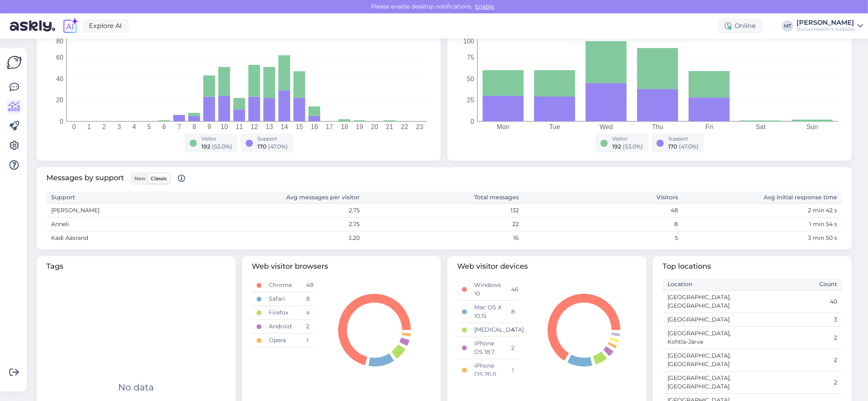 The image size is (868, 401). Describe the element at coordinates (471, 79) in the screenshot. I see `tspan: 50` at that location.